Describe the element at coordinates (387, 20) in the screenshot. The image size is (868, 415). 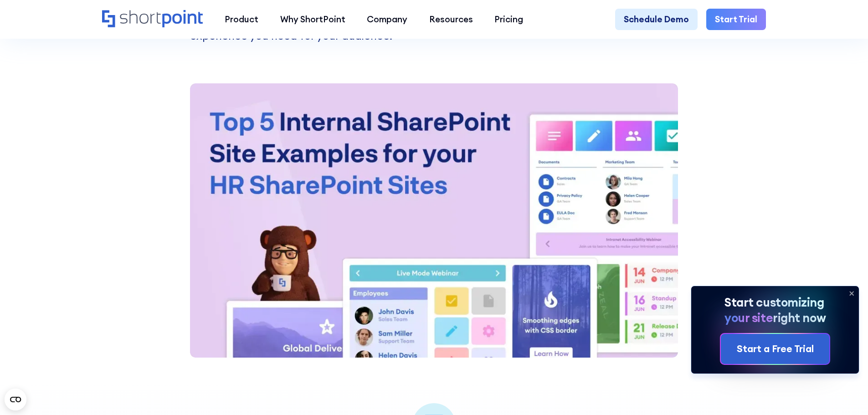
I see `a: Company` at that location.